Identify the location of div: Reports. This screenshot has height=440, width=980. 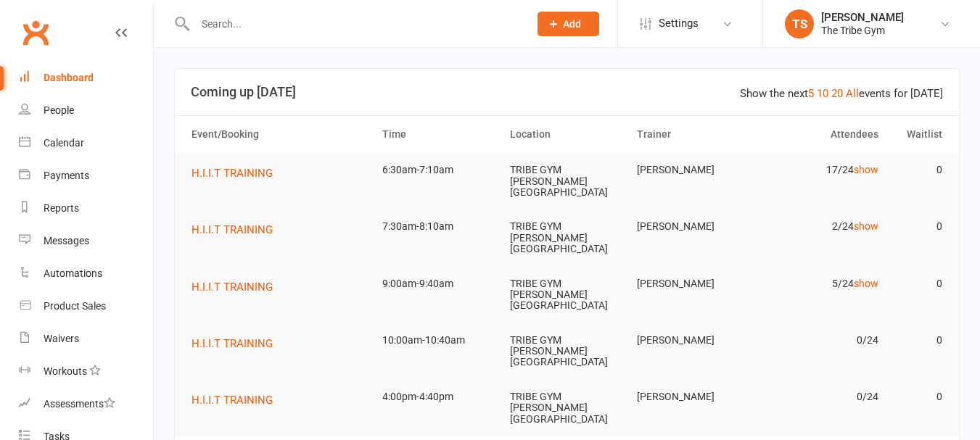
(61, 208).